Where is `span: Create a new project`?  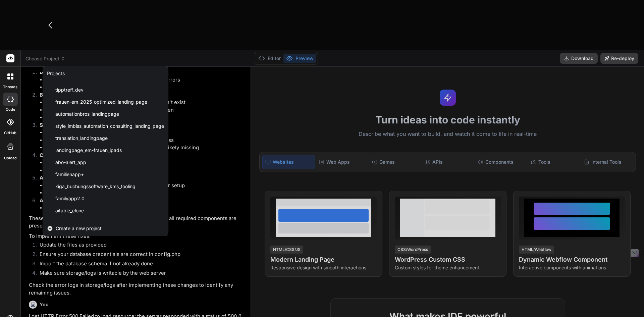 span: Create a new project is located at coordinates (78, 228).